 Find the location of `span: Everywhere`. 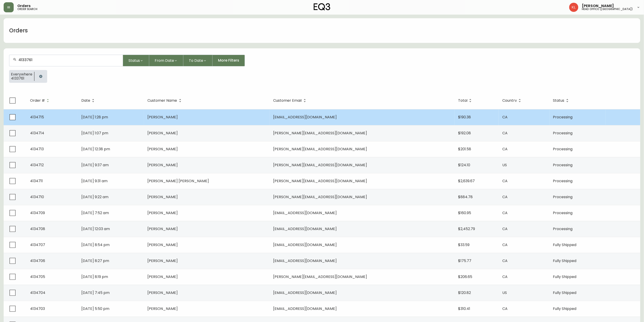

span: Everywhere is located at coordinates (21, 74).